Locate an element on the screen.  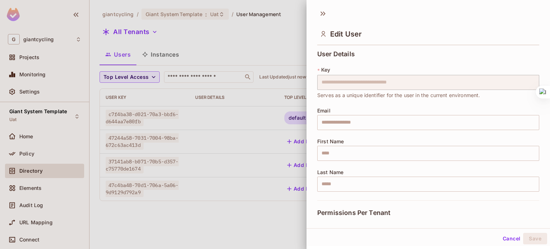
button: Save is located at coordinates (535, 238).